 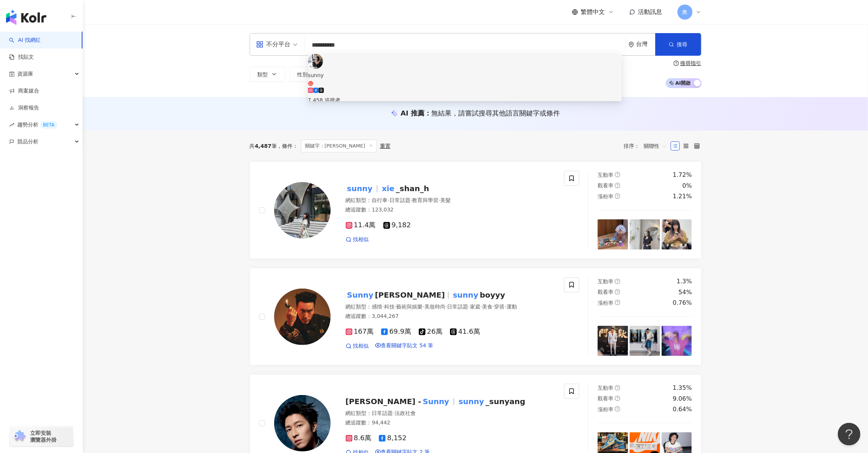 I want to click on span: 搜尋, so click(x=682, y=45).